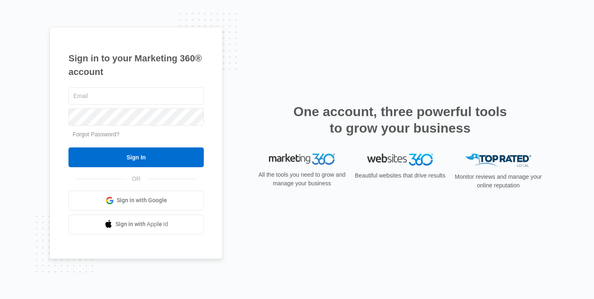  What do you see at coordinates (400, 160) in the screenshot?
I see `img: Websites 360` at bounding box center [400, 160].